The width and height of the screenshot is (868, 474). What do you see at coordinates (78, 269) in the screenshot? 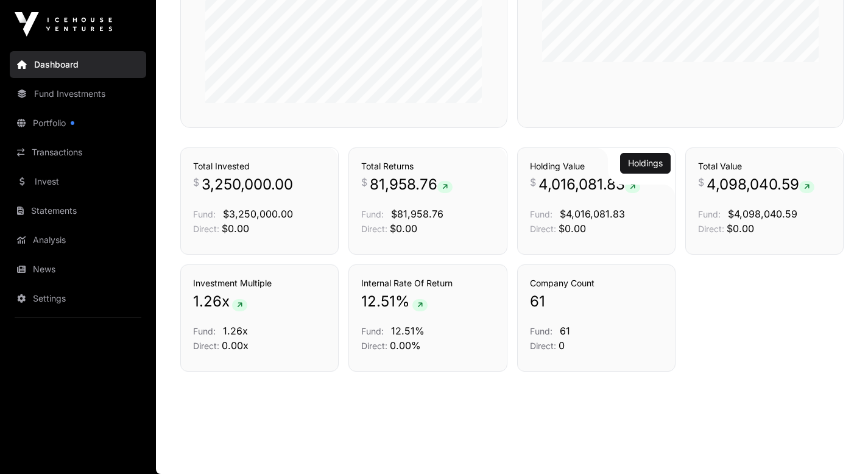
I see `a: News` at bounding box center [78, 269].